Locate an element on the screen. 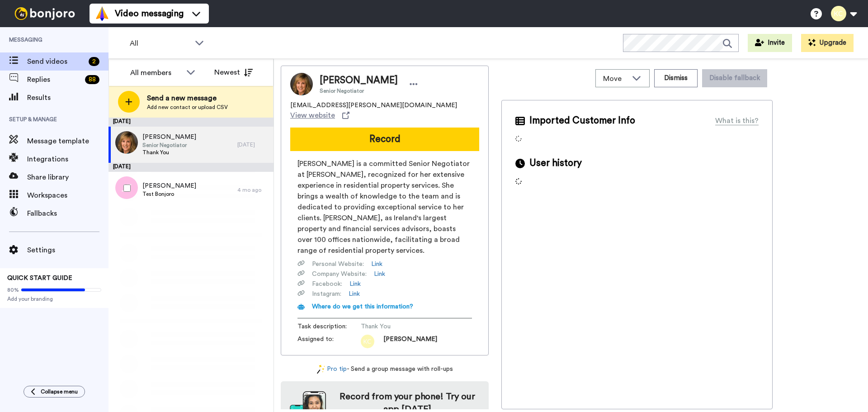 The image size is (868, 412). span: Imported Customer Info is located at coordinates (582, 121).